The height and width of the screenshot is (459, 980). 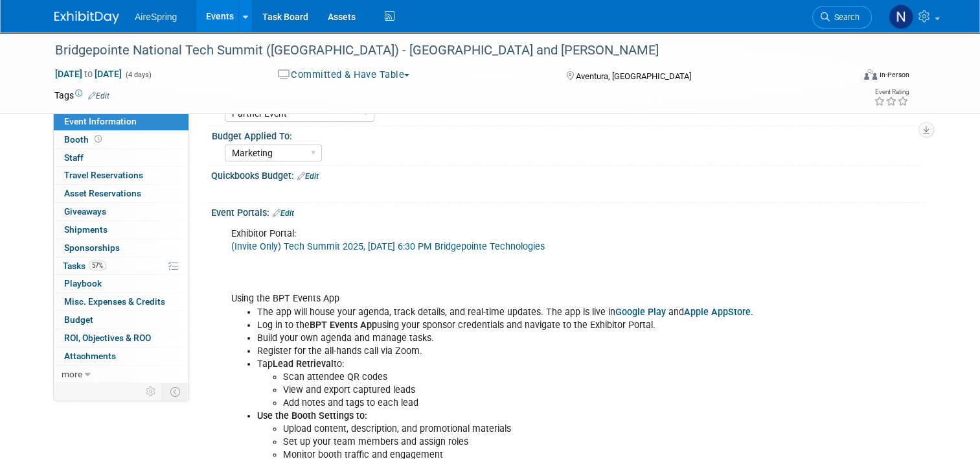 What do you see at coordinates (151, 391) in the screenshot?
I see `td: Personalize Event Tab Strip` at bounding box center [151, 391].